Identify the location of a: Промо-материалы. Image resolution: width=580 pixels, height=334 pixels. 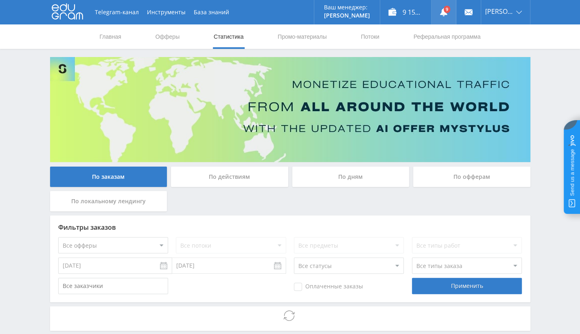
(302, 37).